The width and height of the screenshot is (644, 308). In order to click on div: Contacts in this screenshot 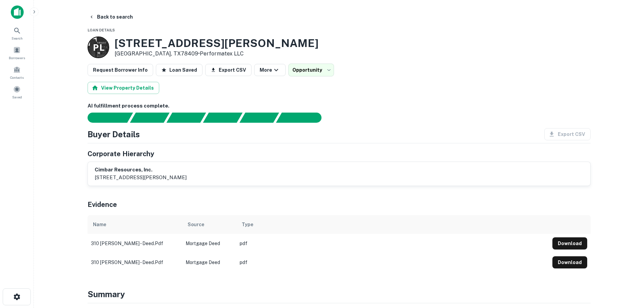, I will do `click(17, 72)`.